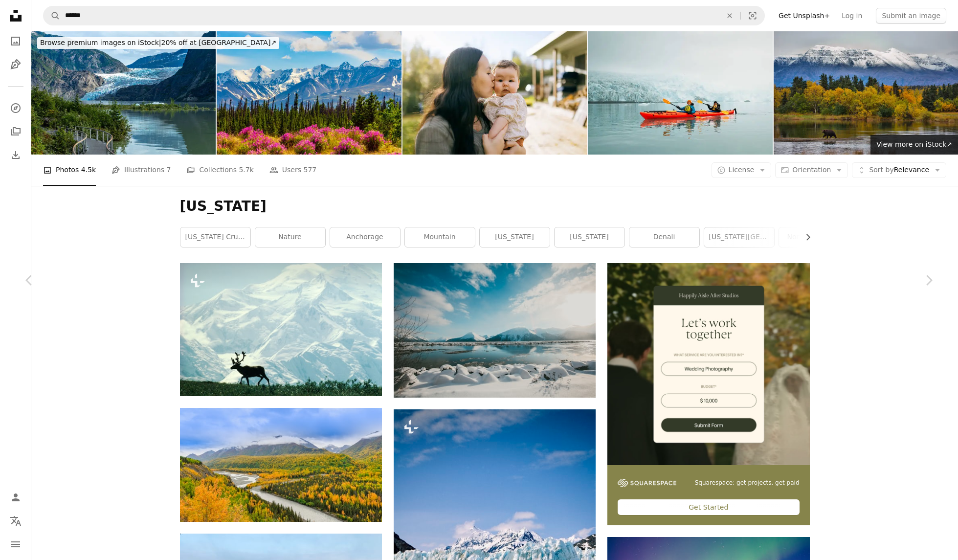 This screenshot has height=560, width=958. I want to click on span: 577, so click(310, 170).